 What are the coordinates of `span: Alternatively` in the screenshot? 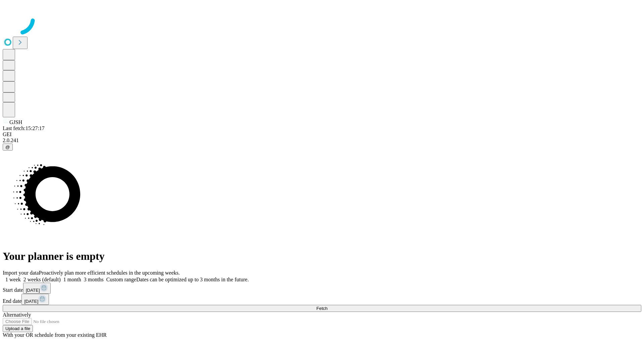 It's located at (17, 314).